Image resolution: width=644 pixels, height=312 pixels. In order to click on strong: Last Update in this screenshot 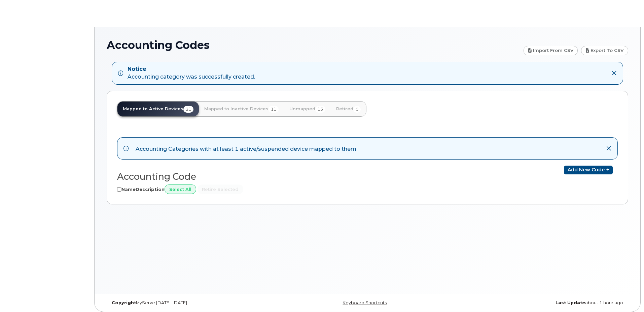, I will do `click(571, 302)`.